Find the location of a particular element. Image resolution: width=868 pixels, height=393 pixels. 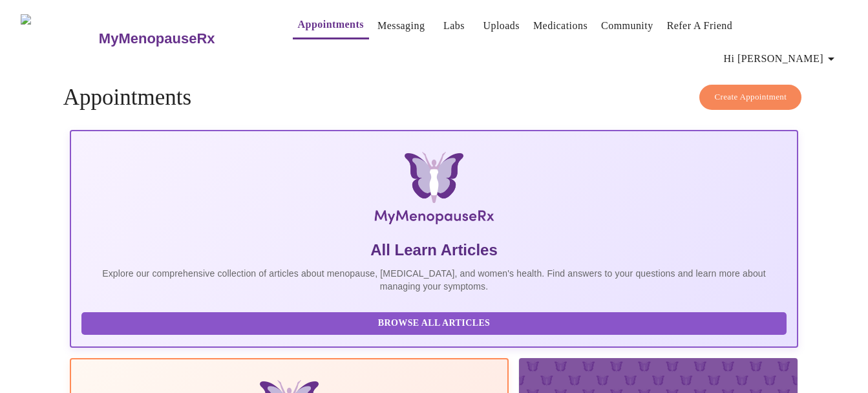

h4: Appointments is located at coordinates (434, 97).